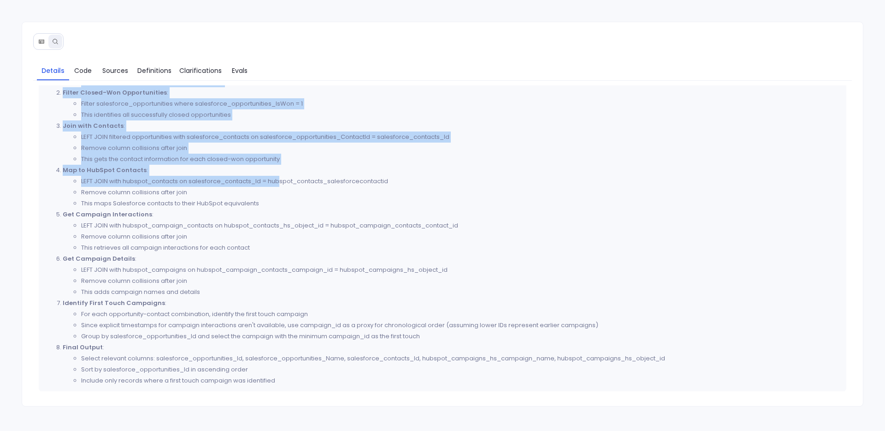 Image resolution: width=885 pixels, height=431 pixels. I want to click on li: This identifies all successfully closed opportunities, so click(461, 115).